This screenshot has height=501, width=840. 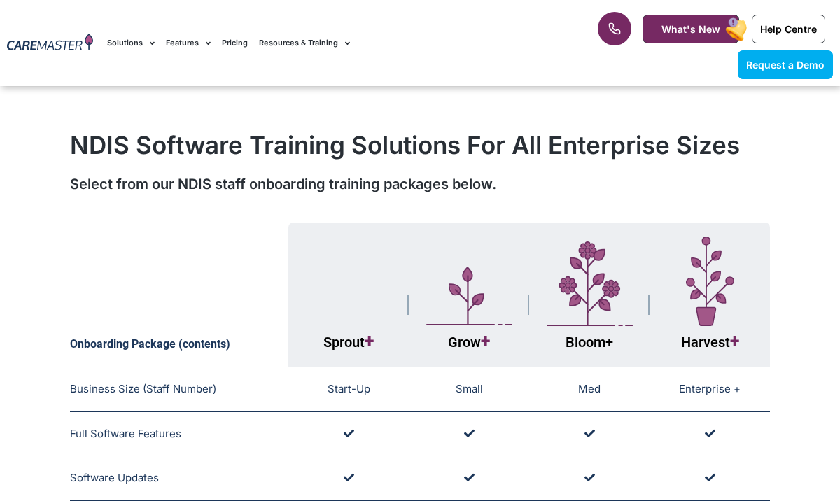 What do you see at coordinates (349, 342) in the screenshot?
I see `span: Sprout` at bounding box center [349, 342].